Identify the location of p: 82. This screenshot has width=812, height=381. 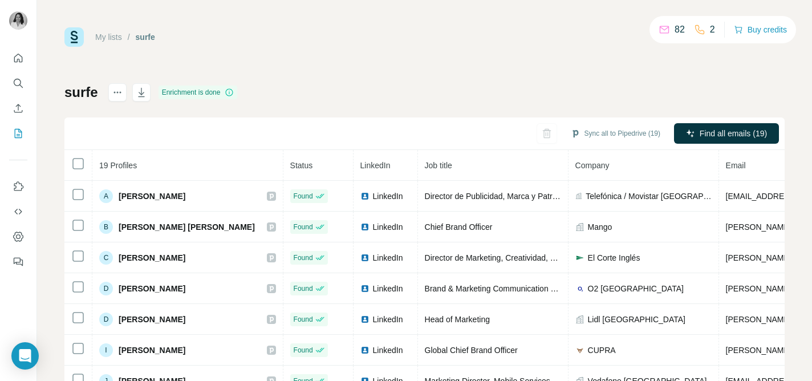
(680, 30).